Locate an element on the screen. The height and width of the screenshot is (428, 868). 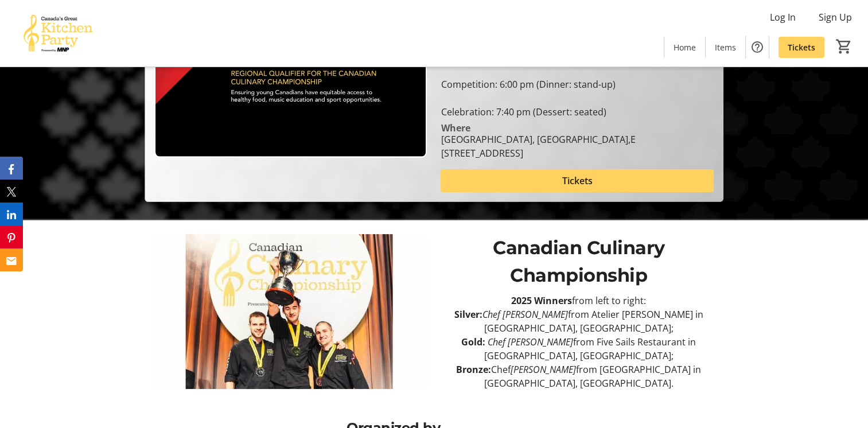
button: Log In is located at coordinates (782, 17).